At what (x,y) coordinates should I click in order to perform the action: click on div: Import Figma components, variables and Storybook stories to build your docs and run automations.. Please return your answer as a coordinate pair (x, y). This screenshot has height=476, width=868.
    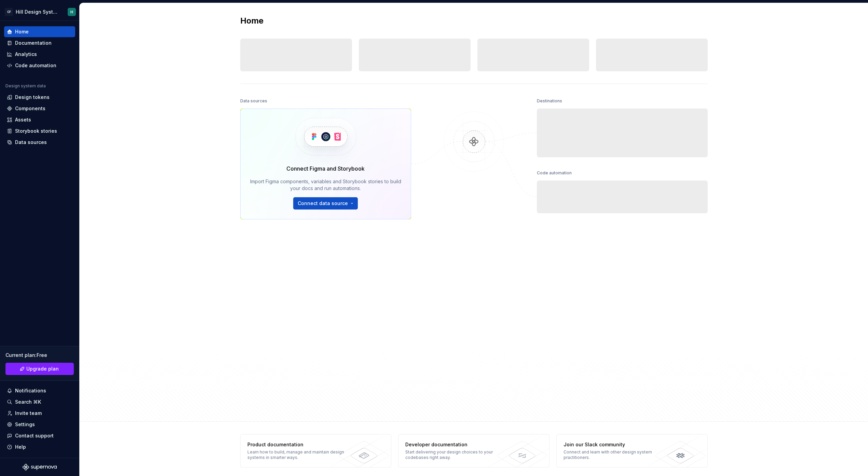
    Looking at the image, I should click on (325, 185).